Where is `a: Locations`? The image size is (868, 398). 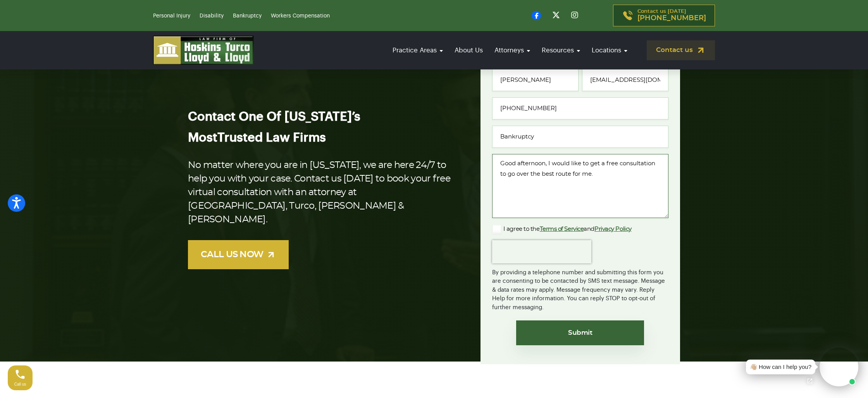
a: Locations is located at coordinates (609, 50).